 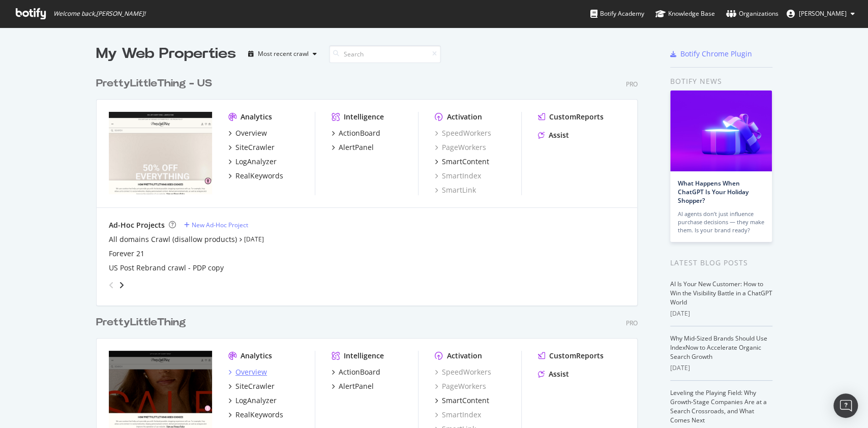 I want to click on div: Latest Blog Posts, so click(x=721, y=263).